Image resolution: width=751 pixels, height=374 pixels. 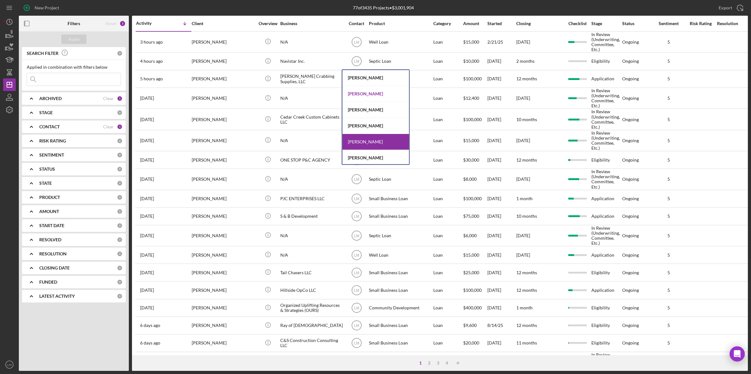 I want to click on b: STATUS, so click(x=47, y=169).